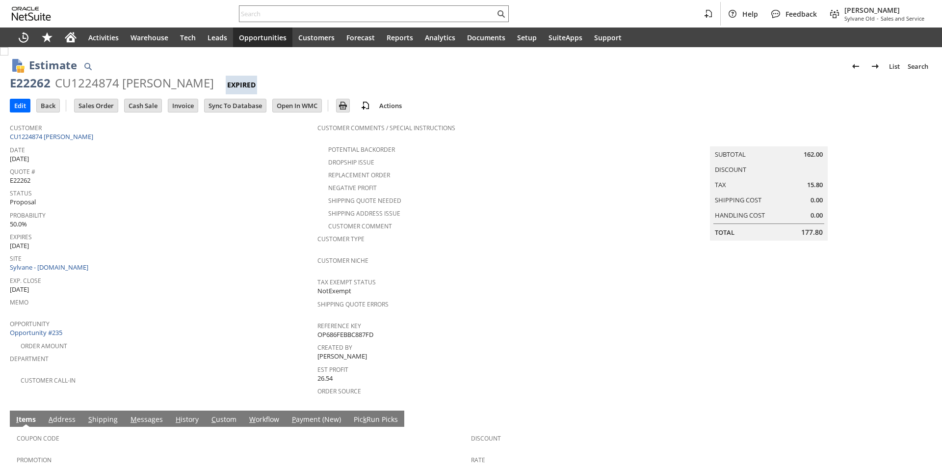  I want to click on a: Shipping Quote Needed, so click(365, 200).